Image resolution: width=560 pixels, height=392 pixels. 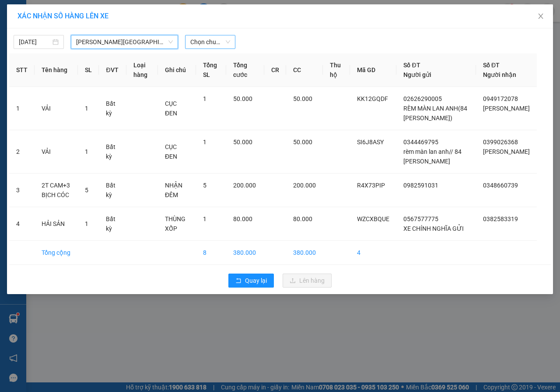 What do you see at coordinates (43, 39) in the screenshot?
I see `div: XE CHÍNH NGHĨA GỬI` at bounding box center [43, 39].